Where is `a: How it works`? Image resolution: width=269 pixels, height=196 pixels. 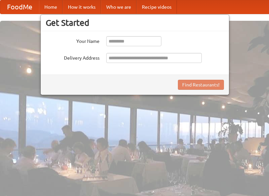
a: How it works is located at coordinates (82, 7).